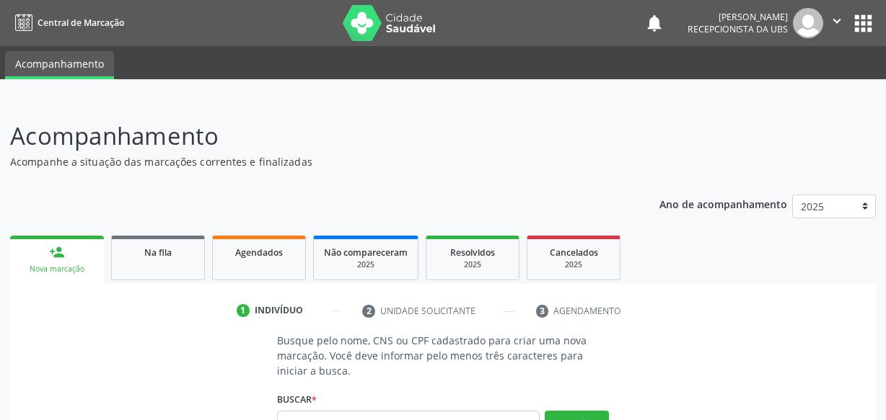  I want to click on div: 1, so click(243, 311).